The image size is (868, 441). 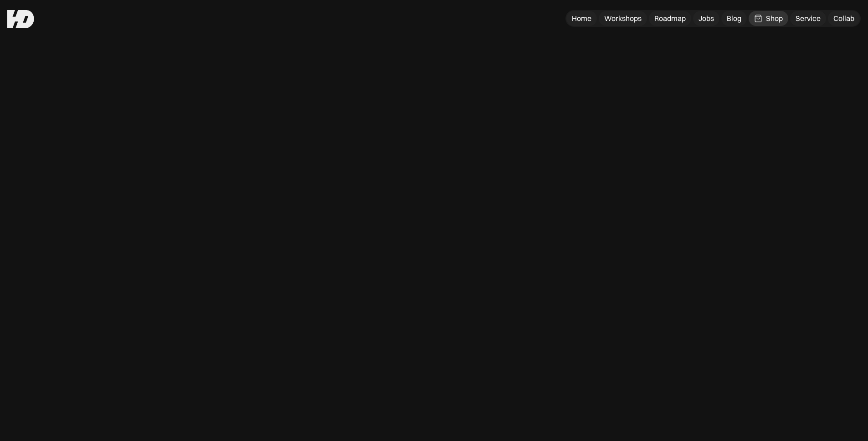 I want to click on div: Service, so click(x=808, y=18).